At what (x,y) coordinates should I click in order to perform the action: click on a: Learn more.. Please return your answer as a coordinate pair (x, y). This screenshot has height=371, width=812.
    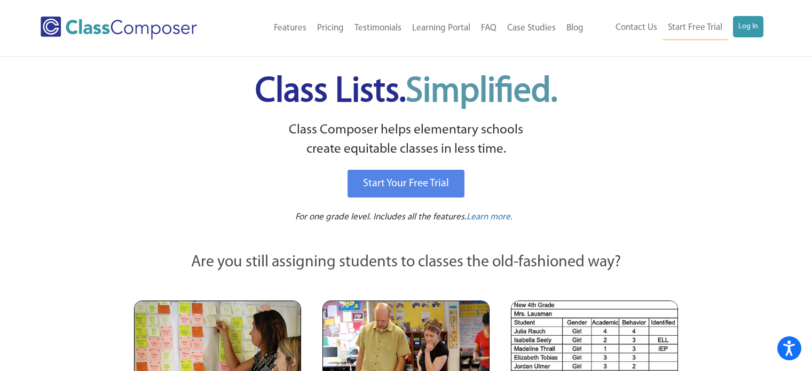
    Looking at the image, I should click on (490, 217).